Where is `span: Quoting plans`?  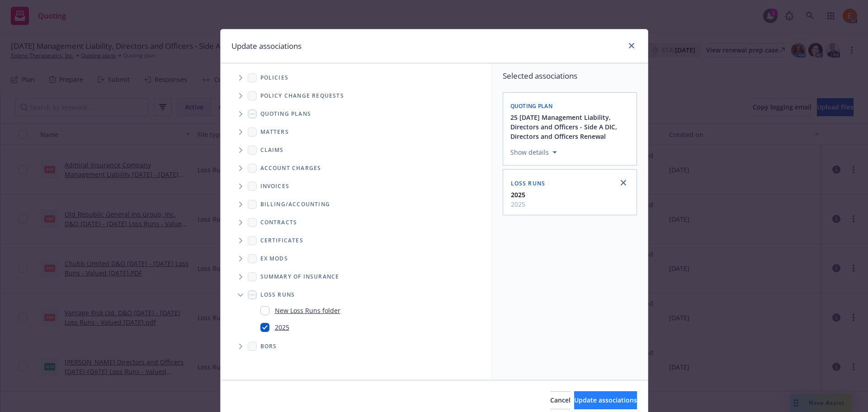 span: Quoting plans is located at coordinates (286, 114).